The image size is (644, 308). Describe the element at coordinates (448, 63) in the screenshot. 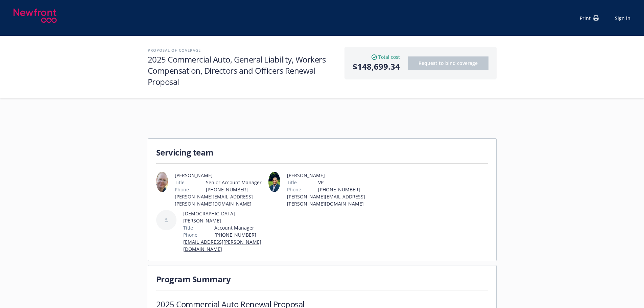

I see `button: Request to bind coverage` at that location.